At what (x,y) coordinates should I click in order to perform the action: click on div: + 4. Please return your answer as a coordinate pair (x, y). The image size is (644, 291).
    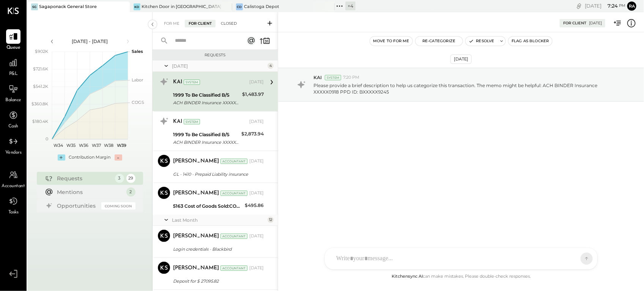
    Looking at the image, I should click on (350, 6).